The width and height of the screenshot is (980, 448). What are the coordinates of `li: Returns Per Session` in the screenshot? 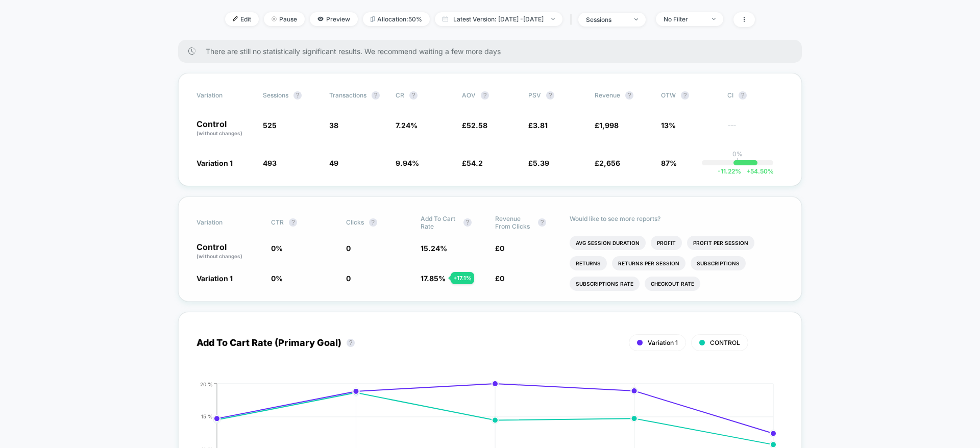 It's located at (649, 264).